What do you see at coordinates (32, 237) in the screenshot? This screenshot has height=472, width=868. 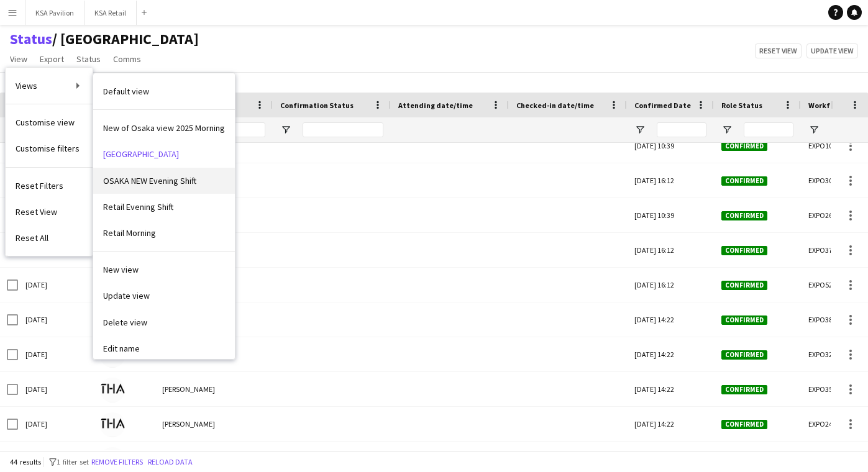 I see `span: Reset All` at bounding box center [32, 237].